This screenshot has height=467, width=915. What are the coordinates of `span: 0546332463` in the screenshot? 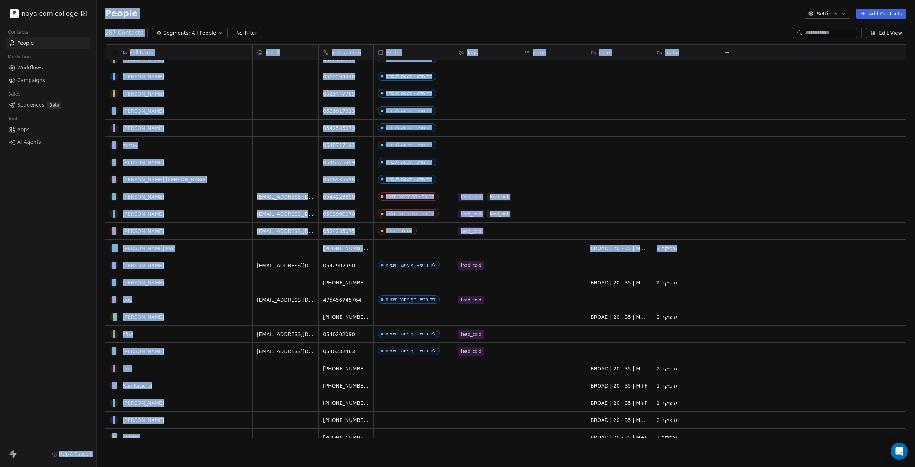 It's located at (346, 351).